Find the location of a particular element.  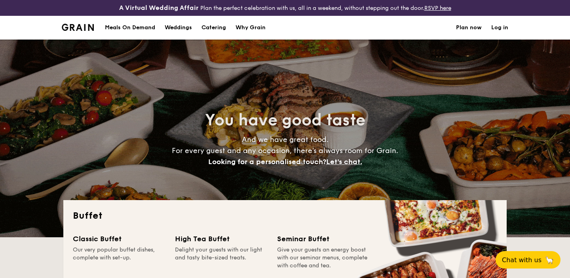

a: Why Grain is located at coordinates (250, 28).